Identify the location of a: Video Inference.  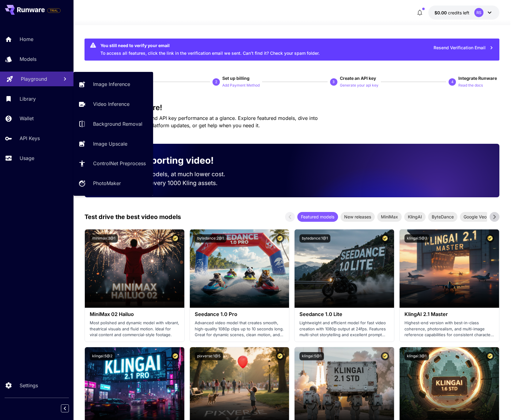
(113, 104).